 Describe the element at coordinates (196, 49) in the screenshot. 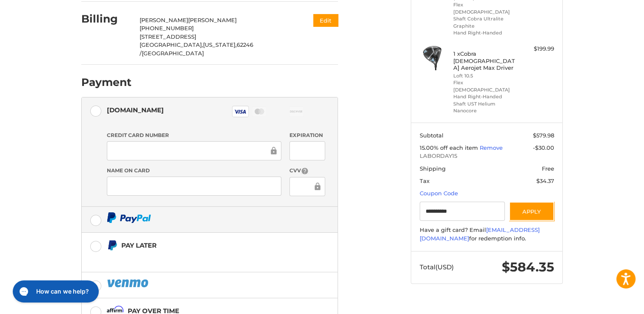

I see `span: 62246 /` at that location.